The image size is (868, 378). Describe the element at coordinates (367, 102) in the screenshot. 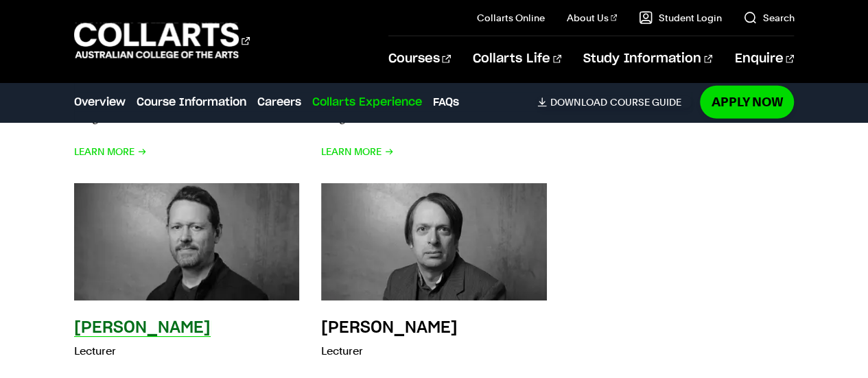

I see `a: Collarts Experience` at that location.